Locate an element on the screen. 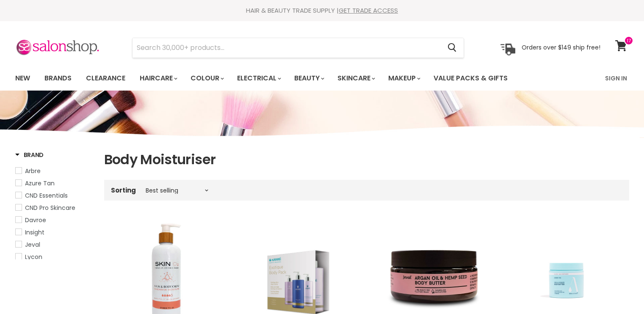  a: Colour is located at coordinates (206, 79).